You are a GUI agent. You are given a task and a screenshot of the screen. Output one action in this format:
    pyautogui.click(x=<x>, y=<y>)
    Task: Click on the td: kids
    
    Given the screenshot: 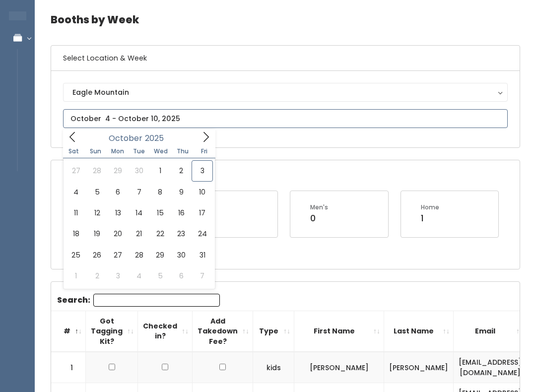 What is the action you would take?
    pyautogui.click(x=273, y=367)
    